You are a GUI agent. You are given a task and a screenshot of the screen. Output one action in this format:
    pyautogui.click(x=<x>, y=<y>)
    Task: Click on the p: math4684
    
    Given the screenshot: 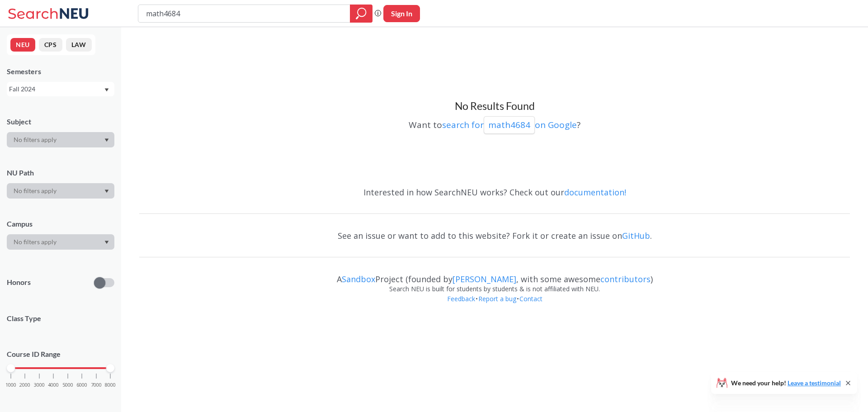 What is the action you would take?
    pyautogui.click(x=509, y=125)
    